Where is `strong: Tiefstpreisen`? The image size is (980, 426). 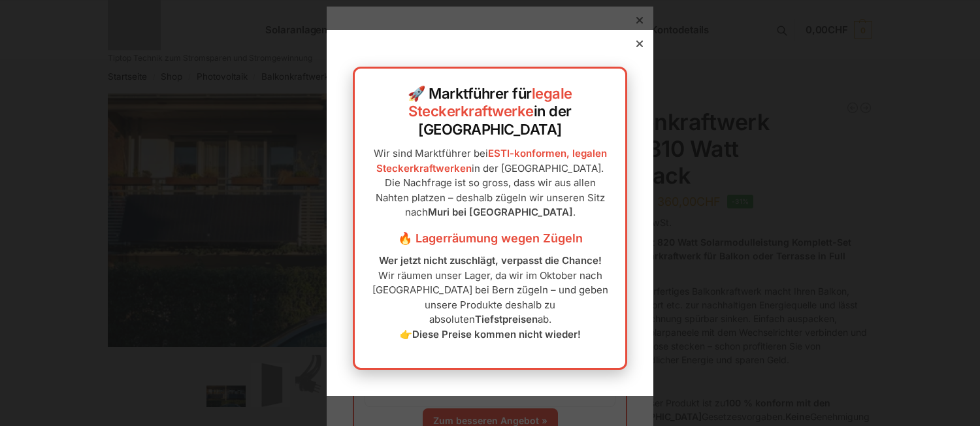 strong: Tiefstpreisen is located at coordinates (506, 319).